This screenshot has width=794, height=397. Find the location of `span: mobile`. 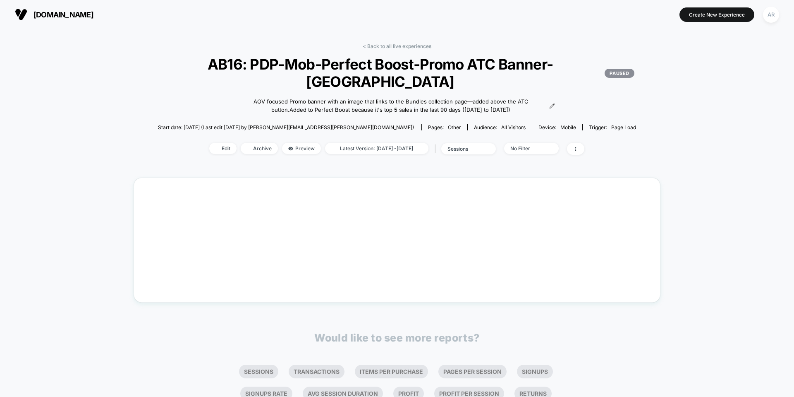

span: mobile is located at coordinates (568, 127).